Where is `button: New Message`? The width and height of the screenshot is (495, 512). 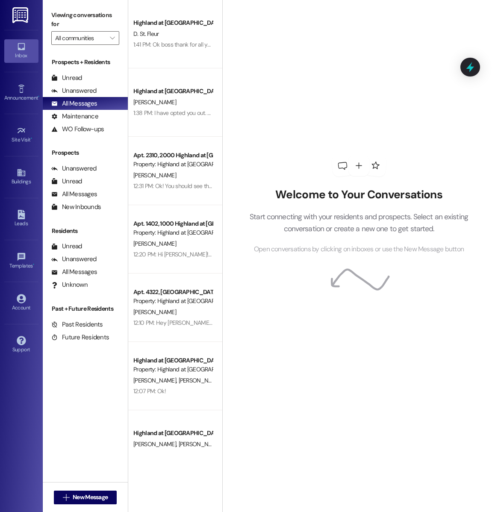
button: New Message is located at coordinates (85, 498).